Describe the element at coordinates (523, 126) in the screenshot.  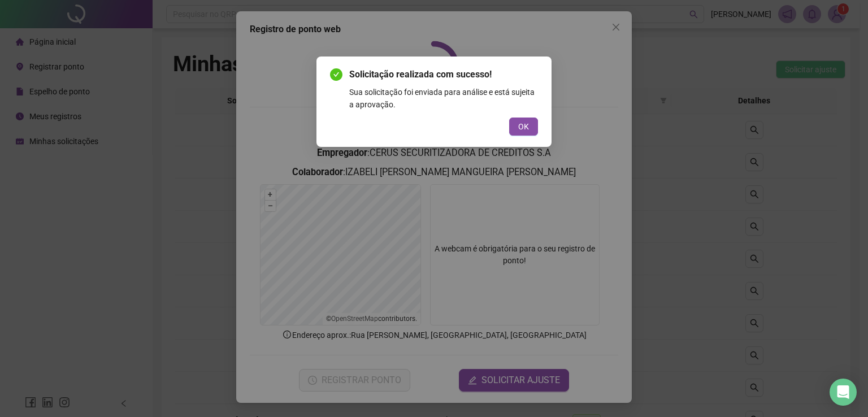
I see `button: OK` at that location.